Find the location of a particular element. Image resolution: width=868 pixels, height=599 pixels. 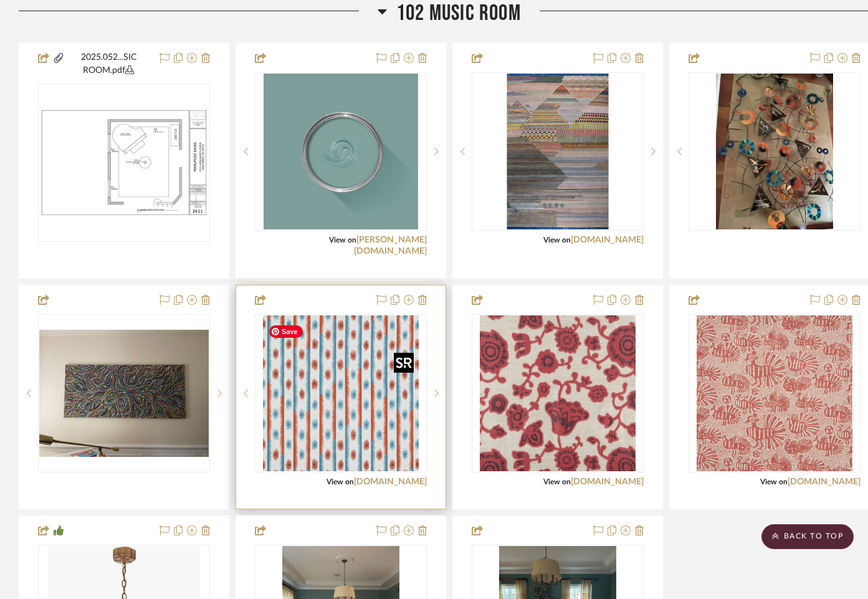

span: Save is located at coordinates (286, 332).